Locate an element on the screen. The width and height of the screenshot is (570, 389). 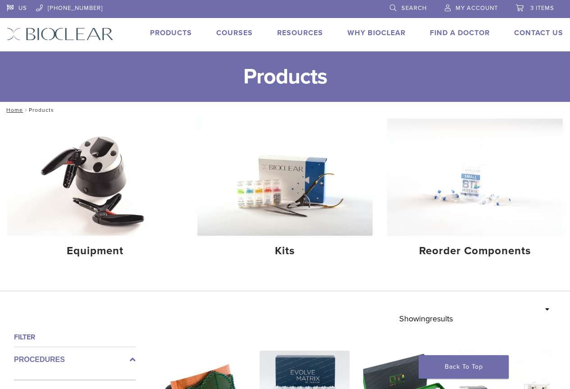
a: Kits is located at coordinates (285, 192).